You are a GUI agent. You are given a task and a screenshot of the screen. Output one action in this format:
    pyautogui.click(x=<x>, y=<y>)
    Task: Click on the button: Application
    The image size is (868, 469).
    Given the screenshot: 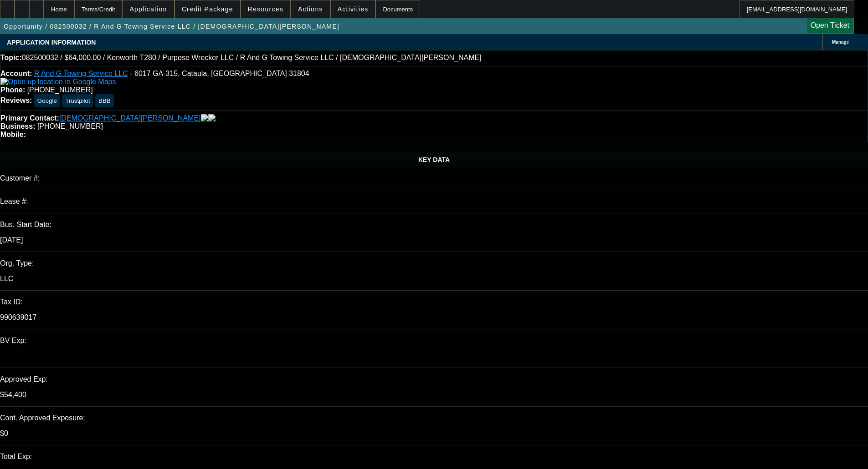 What is the action you would take?
    pyautogui.click(x=148, y=9)
    